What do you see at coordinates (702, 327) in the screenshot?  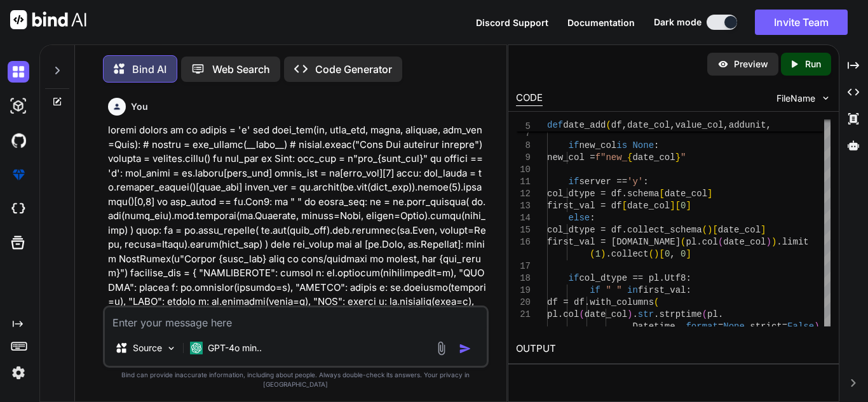 I see `span: format` at bounding box center [702, 327].